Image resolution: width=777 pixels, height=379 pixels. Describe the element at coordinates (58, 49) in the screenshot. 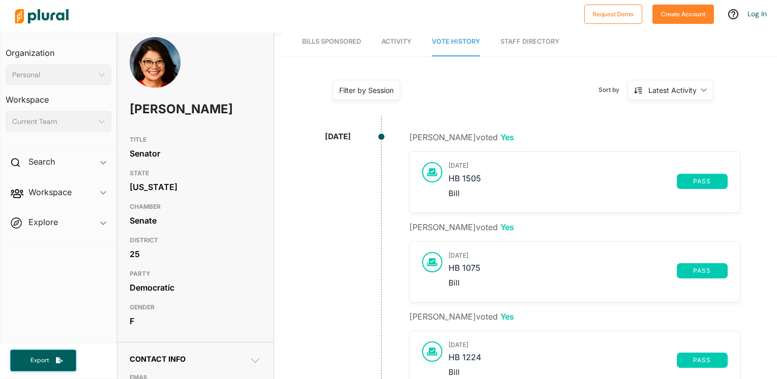

I see `h3: Organization` at that location.